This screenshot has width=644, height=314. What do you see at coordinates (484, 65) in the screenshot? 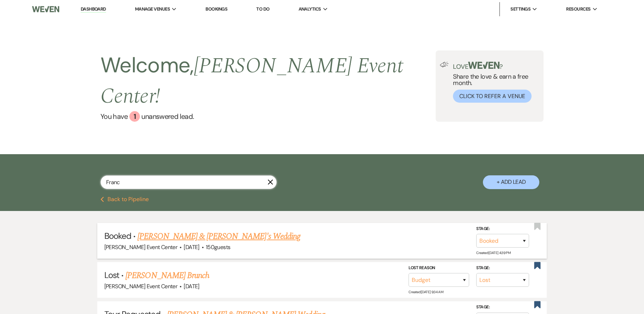
I see `img: weven-logo-green.svg` at bounding box center [484, 65].